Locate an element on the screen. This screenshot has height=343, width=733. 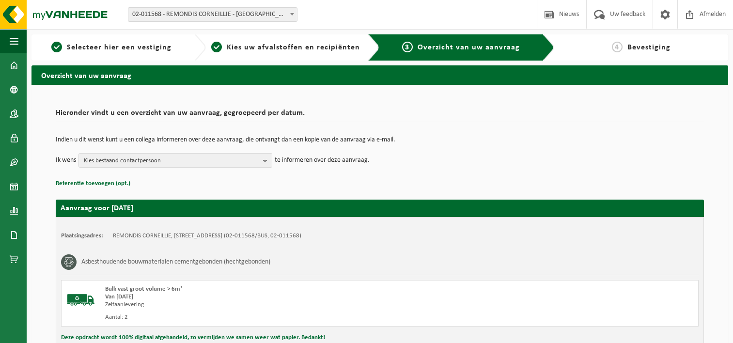
p: te informeren over deze aanvraag. is located at coordinates (322, 160).